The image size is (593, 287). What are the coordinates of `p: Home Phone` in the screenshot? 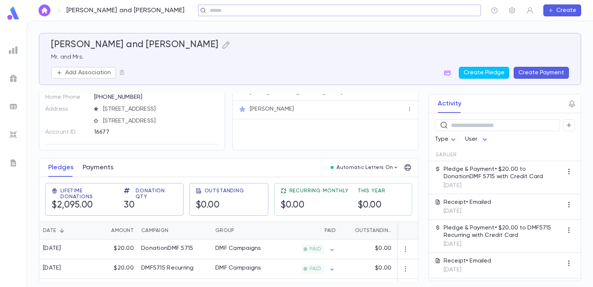 It's located at (66, 97).